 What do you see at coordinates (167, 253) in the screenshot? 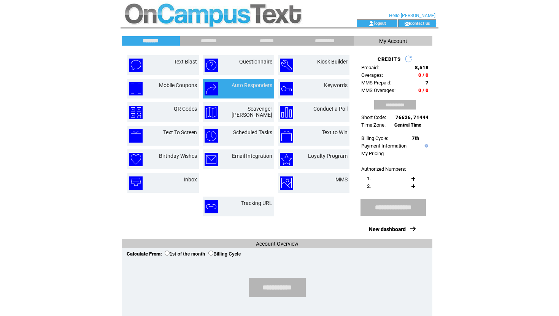
I see `input: 1st of the month` at bounding box center [167, 253].